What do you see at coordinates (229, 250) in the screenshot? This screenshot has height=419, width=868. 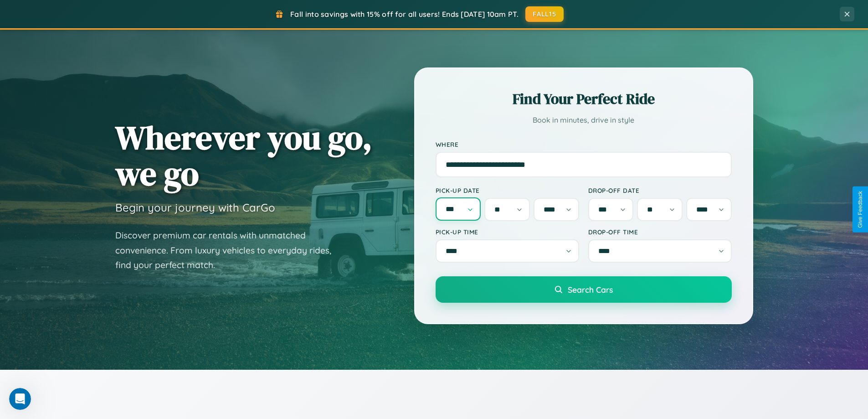 I see `p: Discover premium car rentals with unmatched convenience. From luxury vehicles to everyday rides, ...` at bounding box center [229, 250].